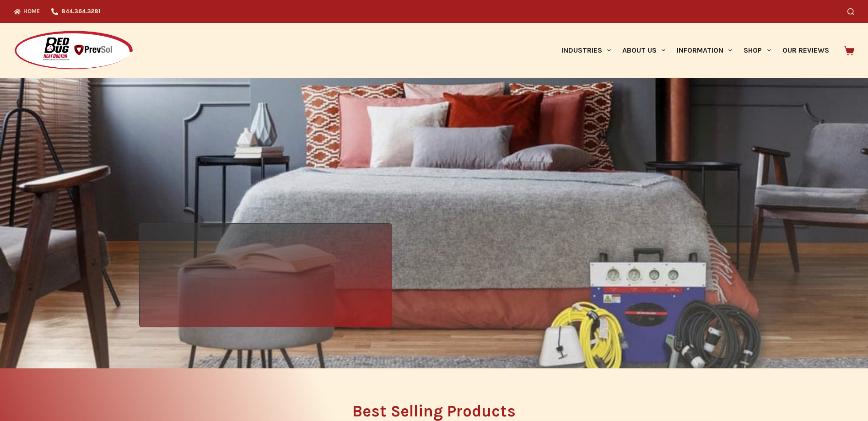 This screenshot has width=868, height=421. Describe the element at coordinates (586, 50) in the screenshot. I see `a: Industries` at that location.